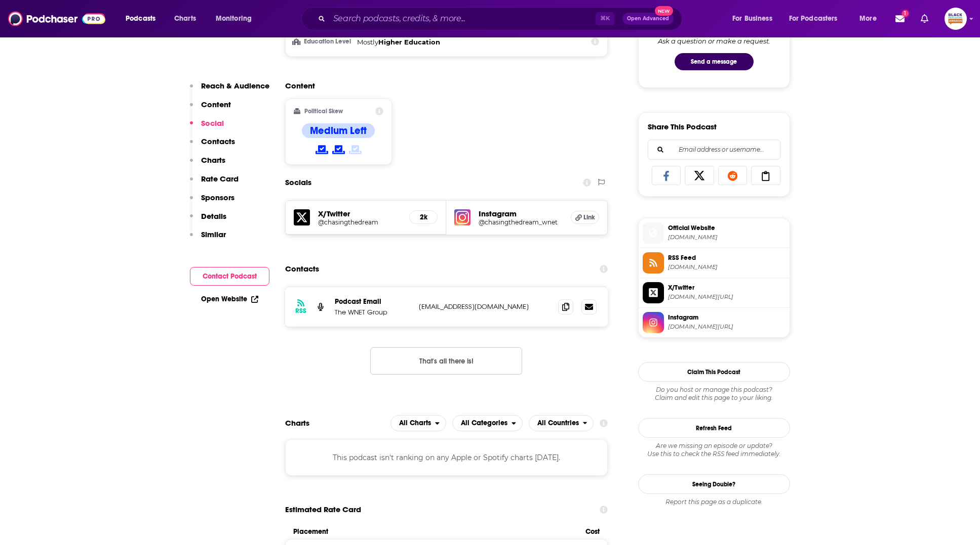 This screenshot has width=980, height=545. I want to click on h5: @chasingthedream_wnet, so click(521, 222).